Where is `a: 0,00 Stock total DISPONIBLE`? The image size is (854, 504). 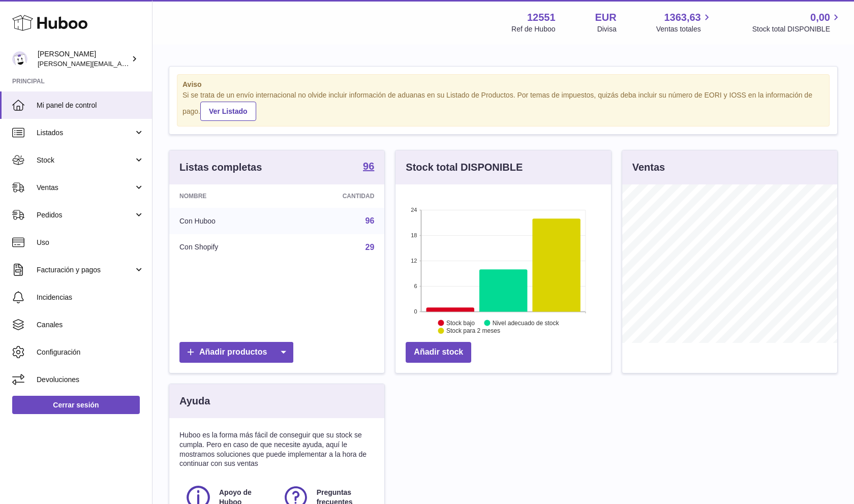
a: 0,00 Stock total DISPONIBLE is located at coordinates (797, 22).